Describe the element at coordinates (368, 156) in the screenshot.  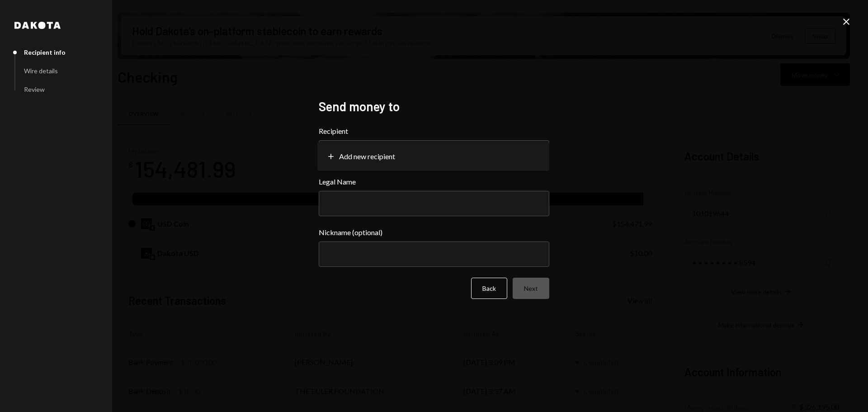
I see `span: Add new recipient` at that location.